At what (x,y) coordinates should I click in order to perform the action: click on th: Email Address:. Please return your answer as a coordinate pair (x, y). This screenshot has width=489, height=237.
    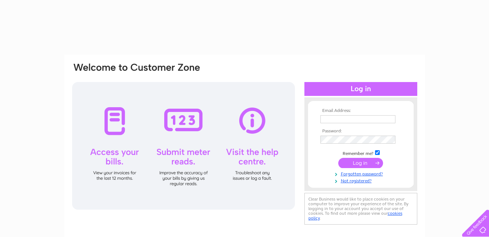
    Looking at the image, I should click on (361, 111).